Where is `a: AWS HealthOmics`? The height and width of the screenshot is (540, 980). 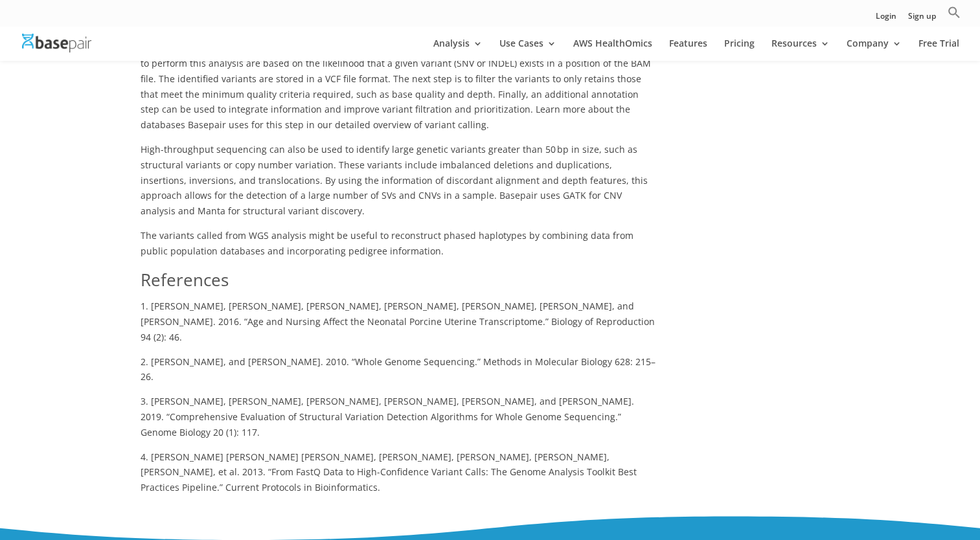
a: AWS HealthOmics is located at coordinates (613, 50).